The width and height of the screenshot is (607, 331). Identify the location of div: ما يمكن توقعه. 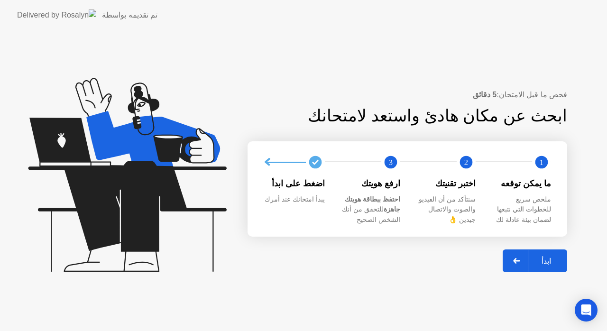
(520, 183).